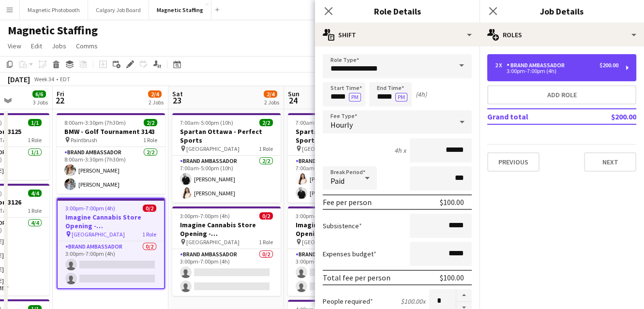 Image resolution: width=644 pixels, height=309 pixels. What do you see at coordinates (342, 226) in the screenshot?
I see `label: Subsistence` at bounding box center [342, 226].